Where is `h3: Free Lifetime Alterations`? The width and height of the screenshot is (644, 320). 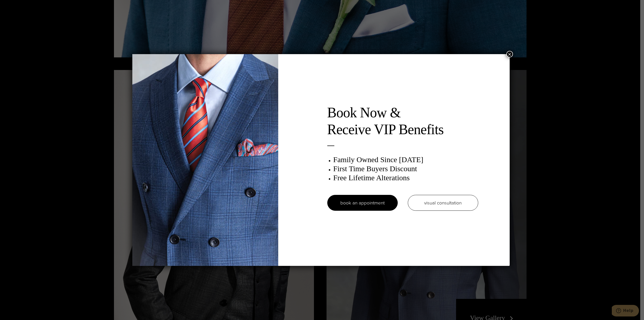 h3: Free Lifetime Alterations is located at coordinates (406, 178).